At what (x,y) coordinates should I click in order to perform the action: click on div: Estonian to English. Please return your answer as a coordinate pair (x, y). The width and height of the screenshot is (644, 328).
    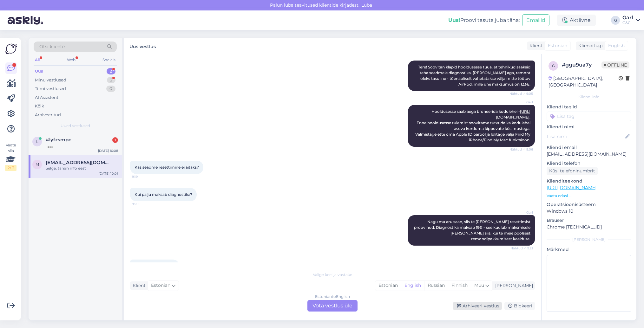
    Looking at the image, I should click on (333, 297).